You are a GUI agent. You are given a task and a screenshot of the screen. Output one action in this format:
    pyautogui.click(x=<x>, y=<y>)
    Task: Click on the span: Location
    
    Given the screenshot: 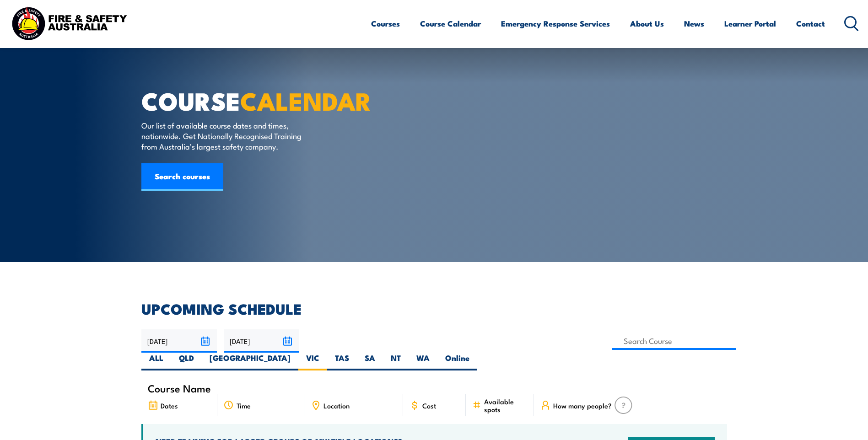 What is the action you would take?
    pyautogui.click(x=336, y=405)
    